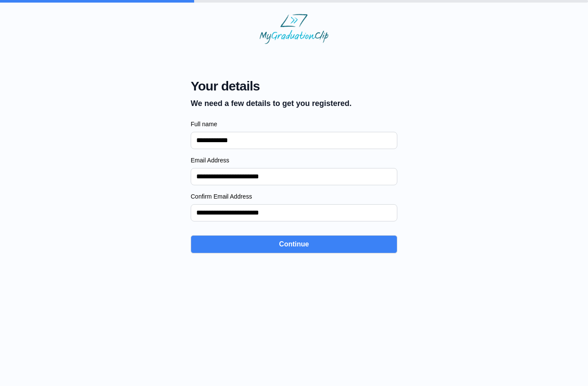 This screenshot has width=588, height=386. What do you see at coordinates (294, 245) in the screenshot?
I see `button: Continue` at bounding box center [294, 245].